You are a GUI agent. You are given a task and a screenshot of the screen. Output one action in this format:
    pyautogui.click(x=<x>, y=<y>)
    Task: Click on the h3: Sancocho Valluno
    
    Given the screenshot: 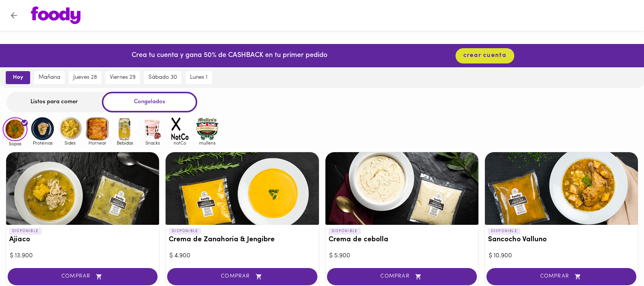 What is the action you would take?
    pyautogui.click(x=561, y=240)
    